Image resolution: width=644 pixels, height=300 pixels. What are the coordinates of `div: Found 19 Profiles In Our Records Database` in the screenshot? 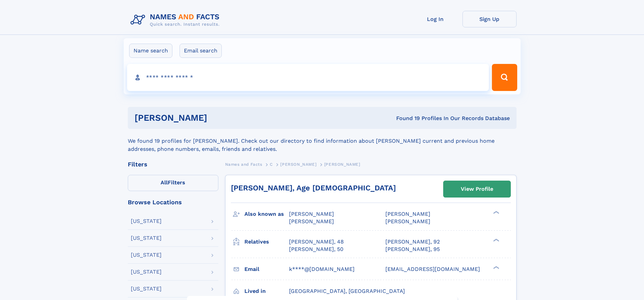 It's located at (406, 118).